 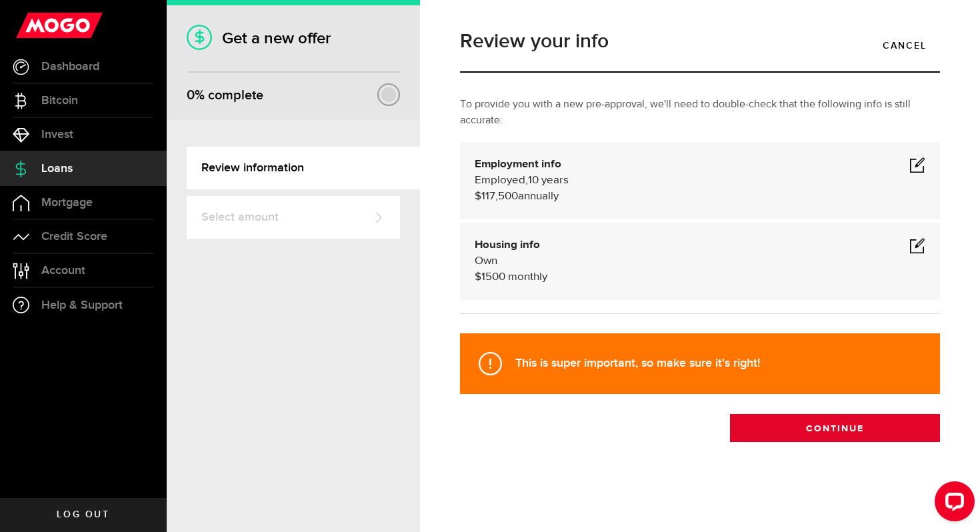 I want to click on span: Log out, so click(x=83, y=515).